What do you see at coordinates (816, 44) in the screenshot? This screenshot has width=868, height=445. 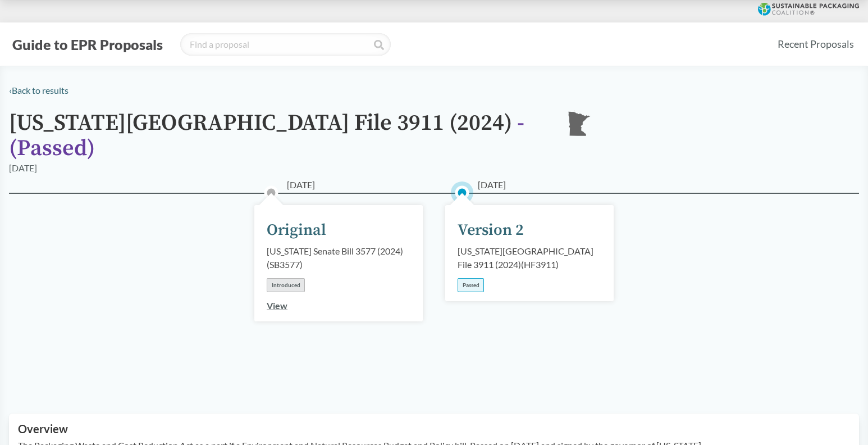 I see `a: Recent Proposals` at bounding box center [816, 44].